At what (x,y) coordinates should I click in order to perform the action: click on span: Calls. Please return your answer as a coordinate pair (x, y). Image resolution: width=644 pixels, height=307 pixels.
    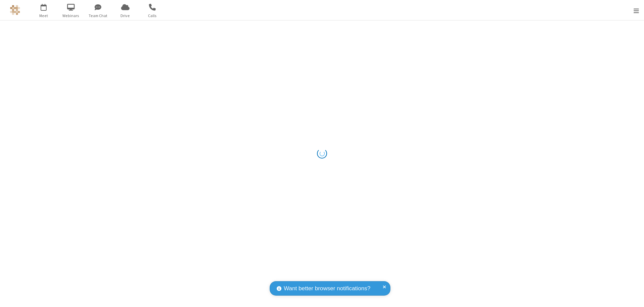
    Looking at the image, I should click on (152, 16).